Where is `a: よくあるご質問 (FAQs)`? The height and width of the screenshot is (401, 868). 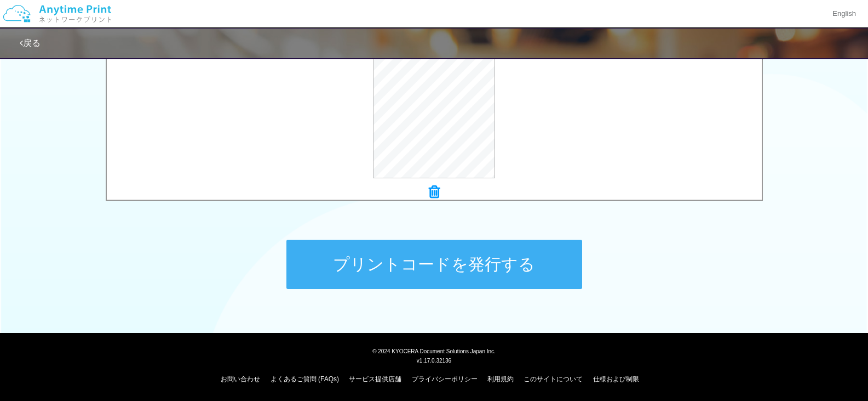 a: よくあるご質問 (FAQs) is located at coordinates (305, 379).